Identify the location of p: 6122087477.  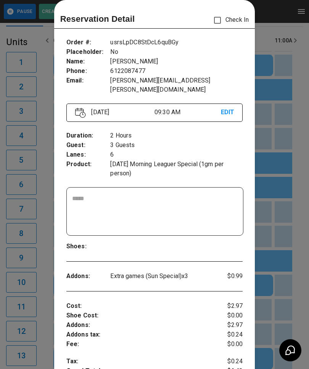
(176, 71).